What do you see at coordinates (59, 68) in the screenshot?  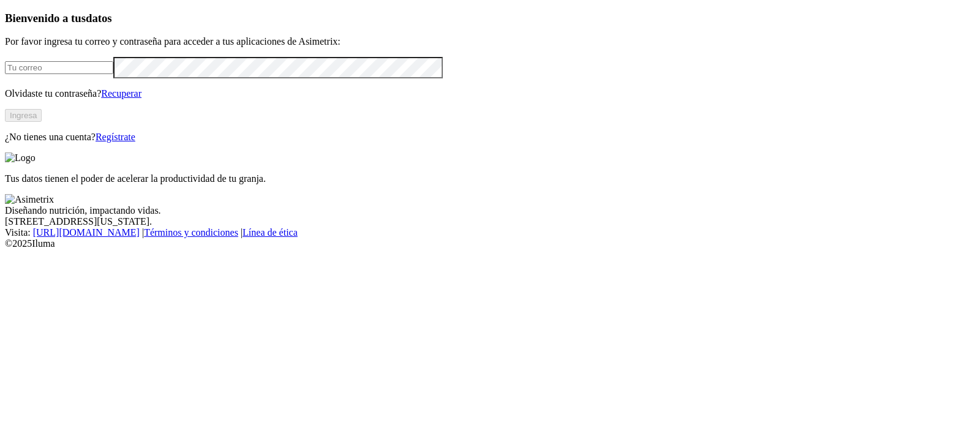 I see `input: Tu correo` at bounding box center [59, 68].